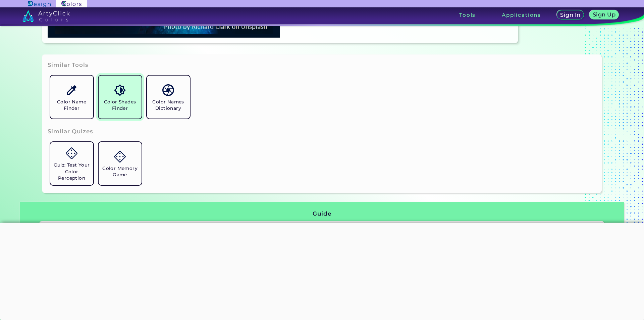 The image size is (644, 320). Describe the element at coordinates (120, 97) in the screenshot. I see `a: Color Shades Finder` at that location.